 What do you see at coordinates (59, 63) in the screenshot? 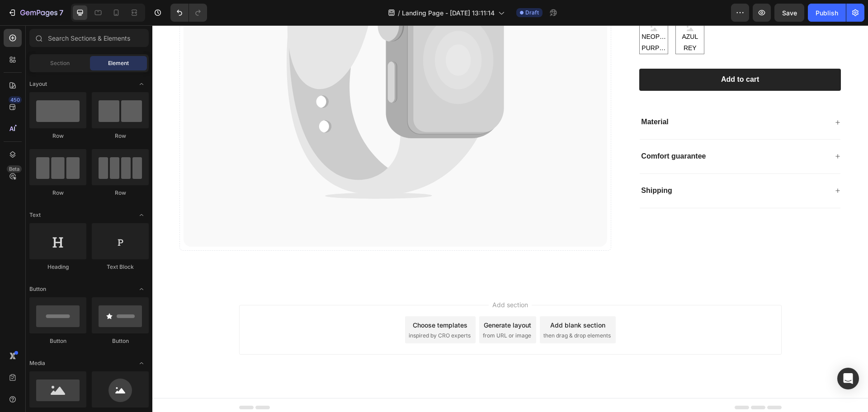
I see `span: Section` at bounding box center [59, 63].